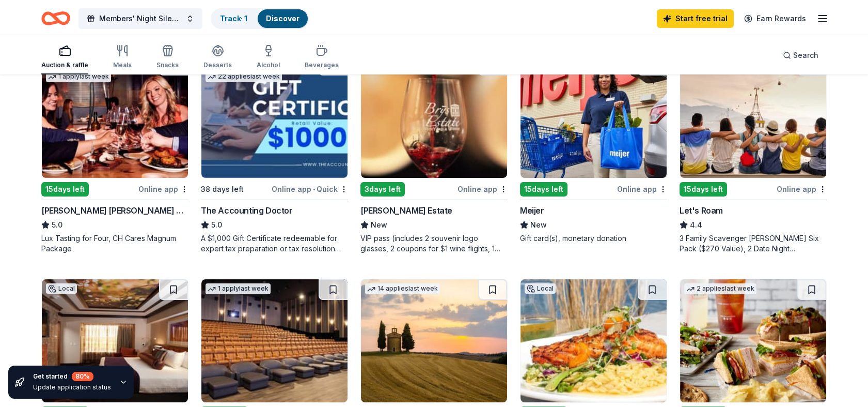  I want to click on div: Online app Quick, so click(310, 189).